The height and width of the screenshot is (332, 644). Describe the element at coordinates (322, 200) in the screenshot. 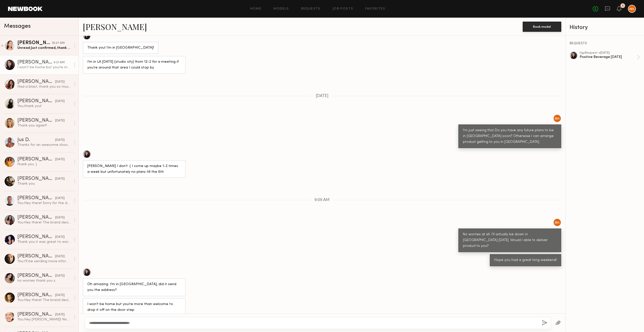

I see `span: 9:09 AM` at that location.